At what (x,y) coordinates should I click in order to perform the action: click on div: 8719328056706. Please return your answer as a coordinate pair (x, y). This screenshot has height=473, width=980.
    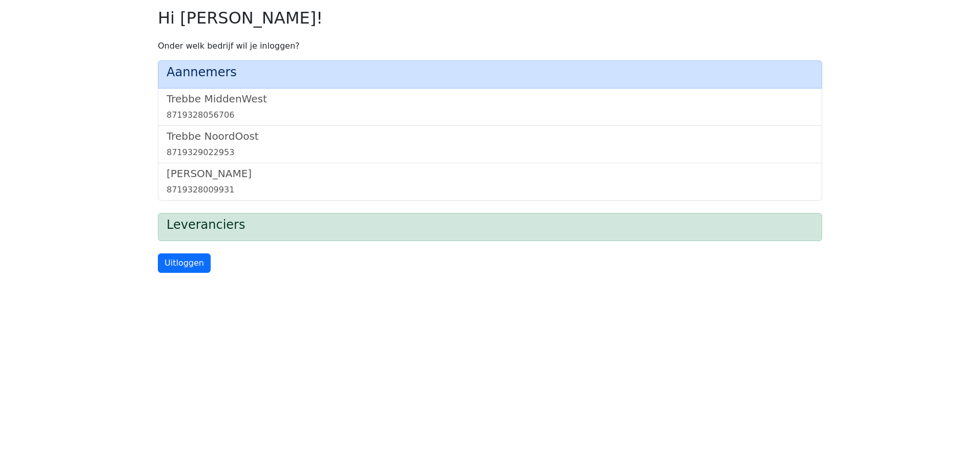
    Looking at the image, I should click on (490, 116).